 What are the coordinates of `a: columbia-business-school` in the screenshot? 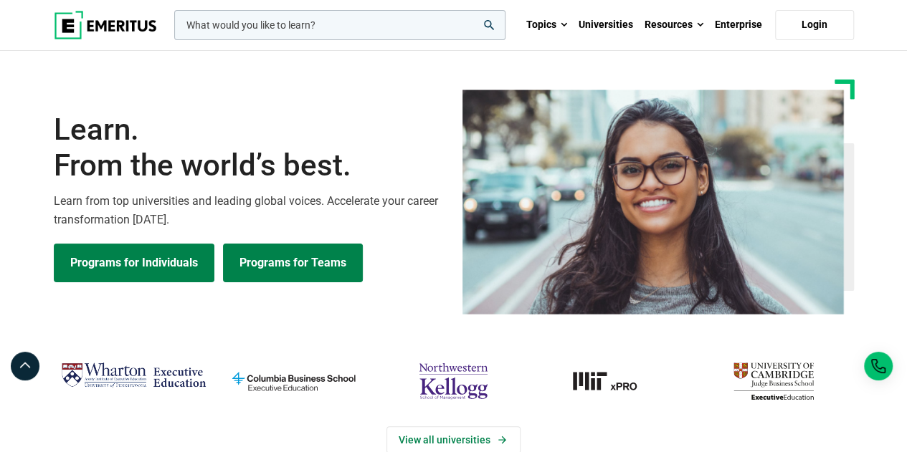 It's located at (293, 381).